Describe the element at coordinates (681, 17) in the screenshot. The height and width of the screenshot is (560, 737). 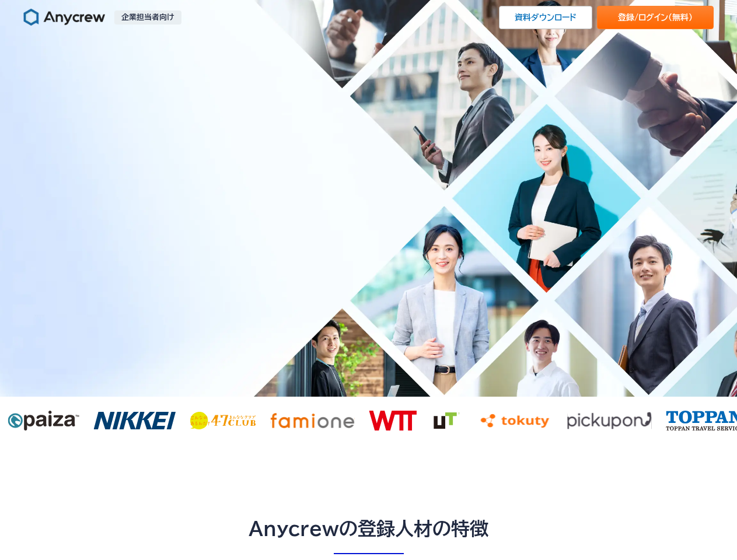
I see `span: （無料）` at that location.